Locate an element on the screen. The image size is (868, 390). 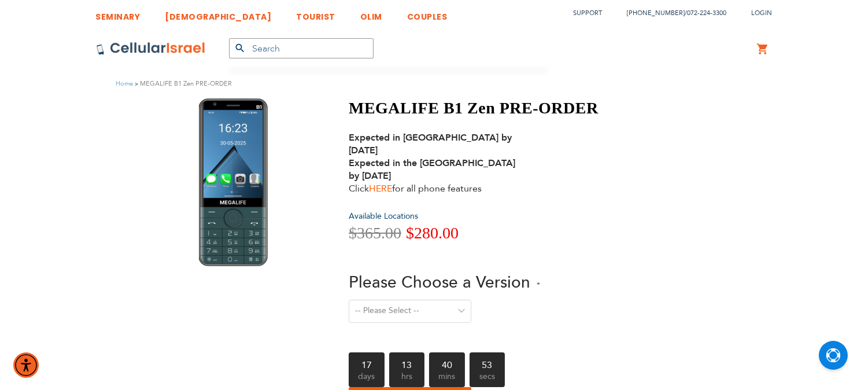
span: hrs is located at coordinates (407, 378).